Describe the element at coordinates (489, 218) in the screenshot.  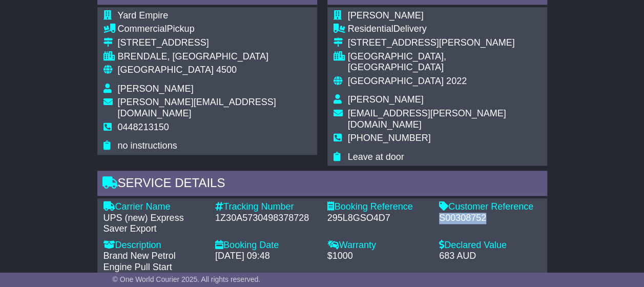
I see `div: S00308752` at that location.